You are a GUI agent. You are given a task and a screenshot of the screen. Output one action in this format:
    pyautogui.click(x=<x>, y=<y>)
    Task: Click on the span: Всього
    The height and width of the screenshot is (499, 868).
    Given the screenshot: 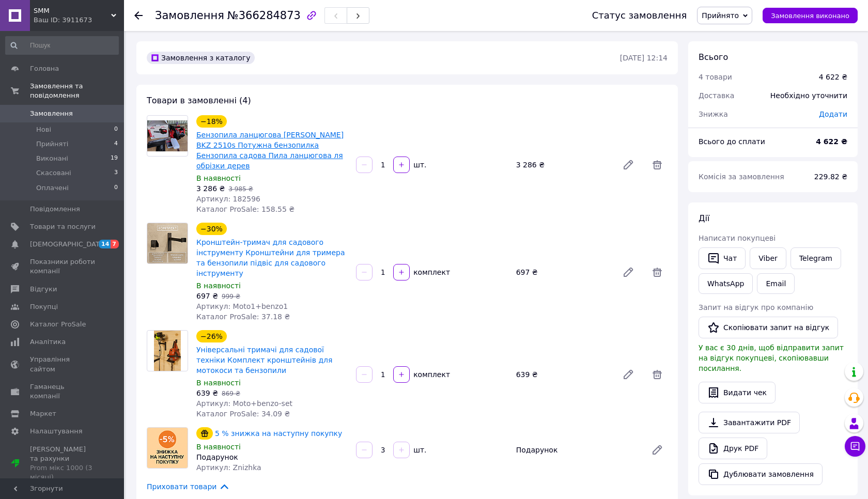 What is the action you would take?
    pyautogui.click(x=713, y=56)
    